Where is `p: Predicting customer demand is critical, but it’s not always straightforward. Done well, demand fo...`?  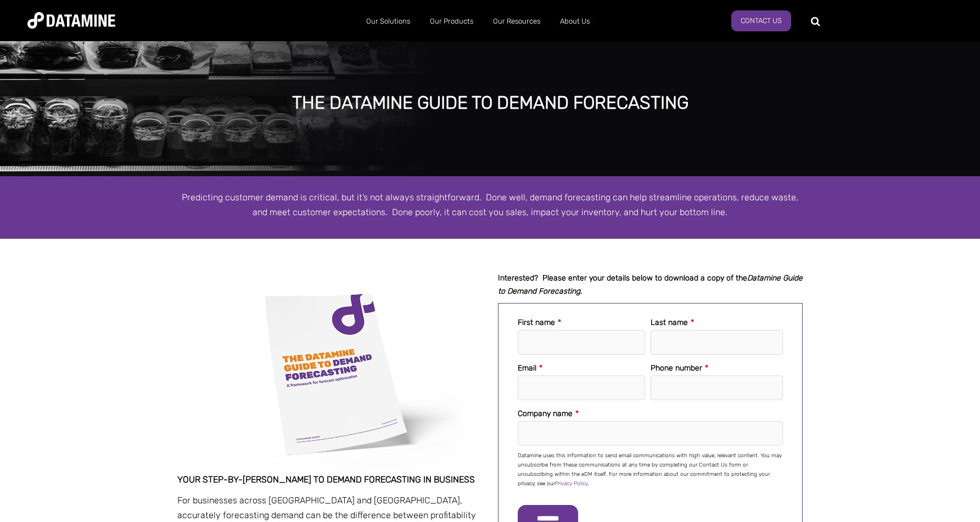 p: Predicting customer demand is critical, but it’s not always straightforward. Done well, demand fo... is located at coordinates (490, 205).